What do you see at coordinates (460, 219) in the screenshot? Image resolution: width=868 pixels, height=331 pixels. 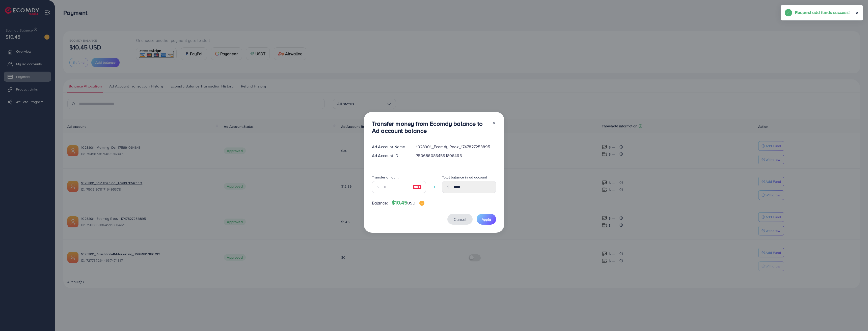 I see `span: Cancel` at bounding box center [460, 219].